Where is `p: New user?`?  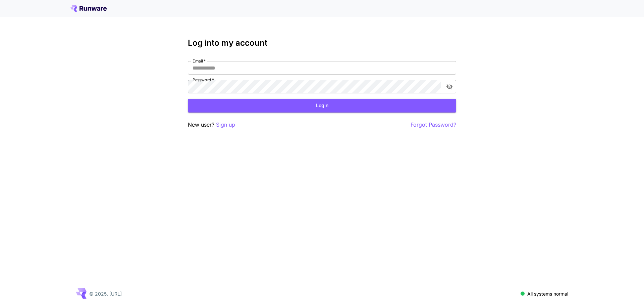
p: New user? is located at coordinates (211, 124).